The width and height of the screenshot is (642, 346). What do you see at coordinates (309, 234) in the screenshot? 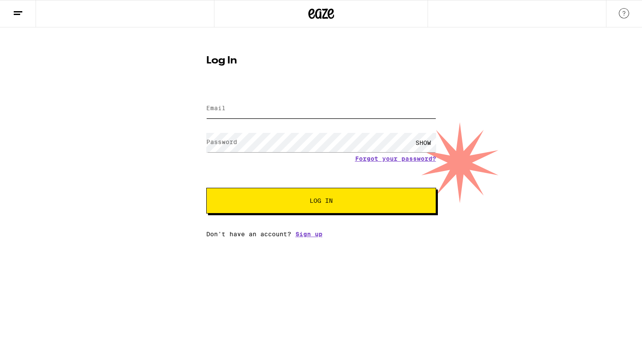
I see `a: Sign up` at bounding box center [309, 234].